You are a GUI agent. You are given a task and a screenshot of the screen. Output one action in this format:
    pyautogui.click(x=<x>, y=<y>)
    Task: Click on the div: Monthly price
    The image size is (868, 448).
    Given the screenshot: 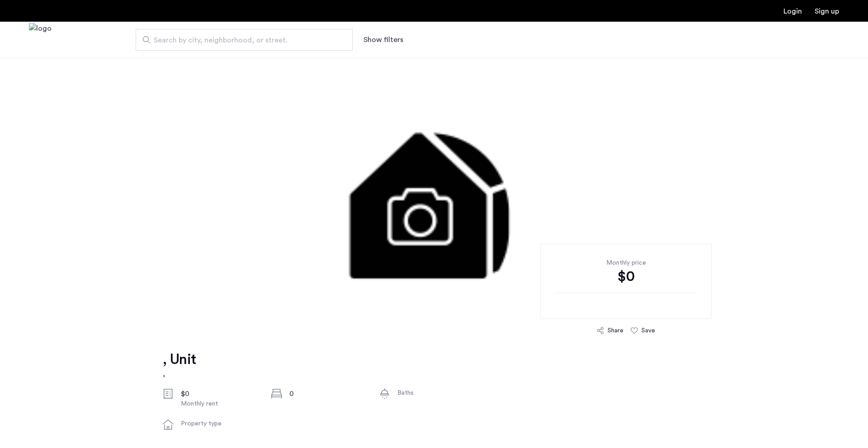 What is the action you would take?
    pyautogui.click(x=626, y=263)
    